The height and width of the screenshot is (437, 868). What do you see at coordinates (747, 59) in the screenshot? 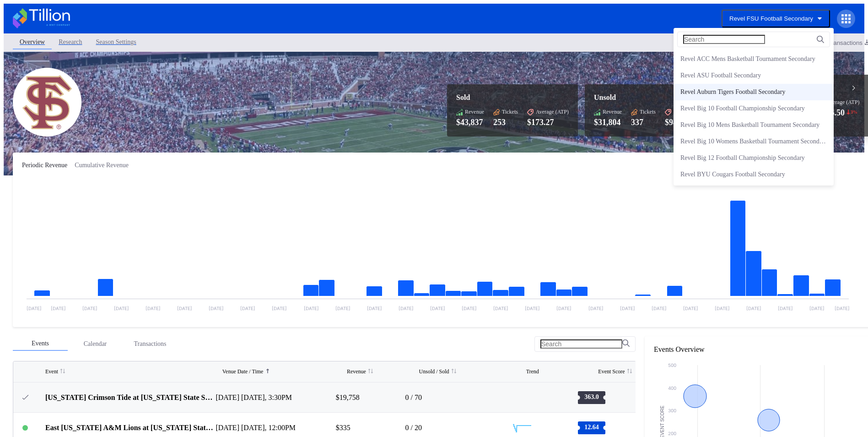
I see `div: Revel ACC Mens Basketball Tournament Secondary` at bounding box center [747, 59].